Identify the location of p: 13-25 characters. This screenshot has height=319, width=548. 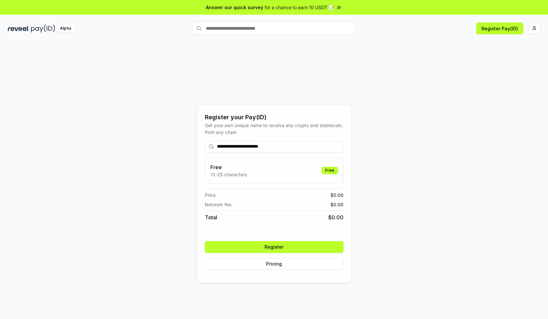
(229, 175).